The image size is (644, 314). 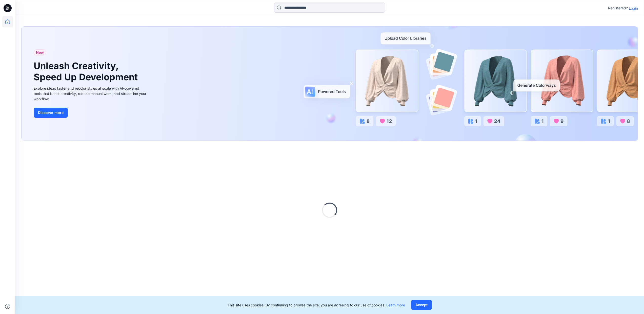 I want to click on a: Learn more, so click(x=395, y=305).